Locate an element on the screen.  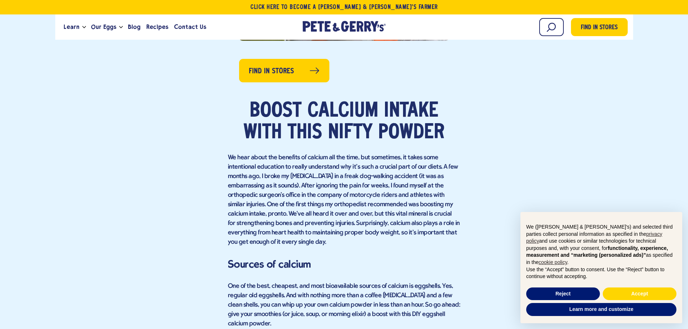
button: Open the dropdown menu for Learn is located at coordinates (84, 27).